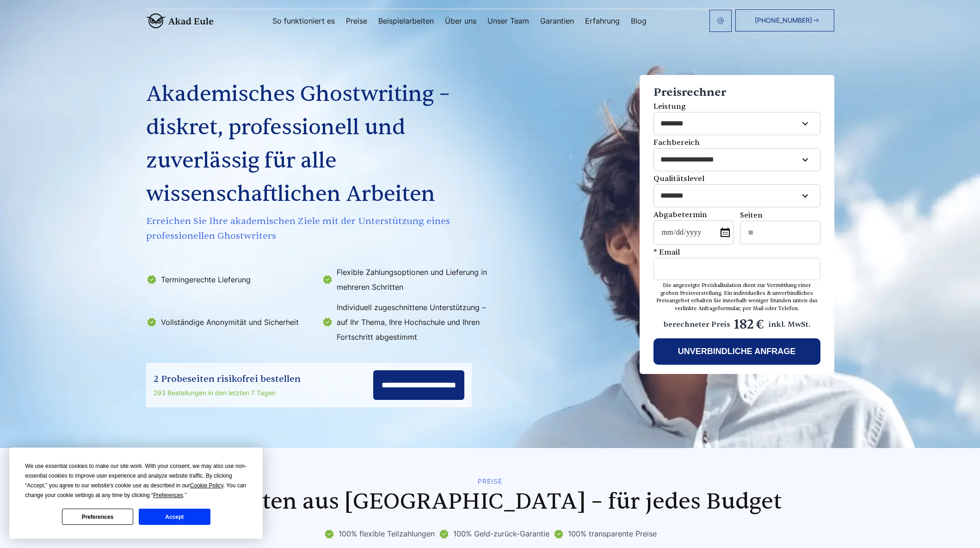 This screenshot has height=548, width=980. What do you see at coordinates (227, 393) in the screenshot?
I see `div: 293 Bestellungen in den letzten 7 Tagen` at bounding box center [227, 393].